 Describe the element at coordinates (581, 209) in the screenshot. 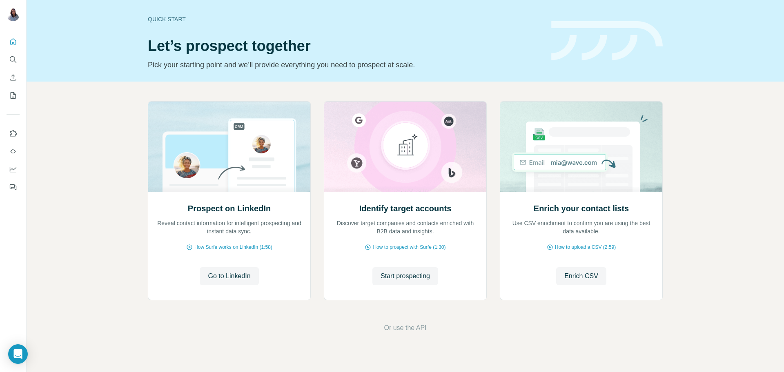

I see `h2: Enrich your contact lists` at that location.